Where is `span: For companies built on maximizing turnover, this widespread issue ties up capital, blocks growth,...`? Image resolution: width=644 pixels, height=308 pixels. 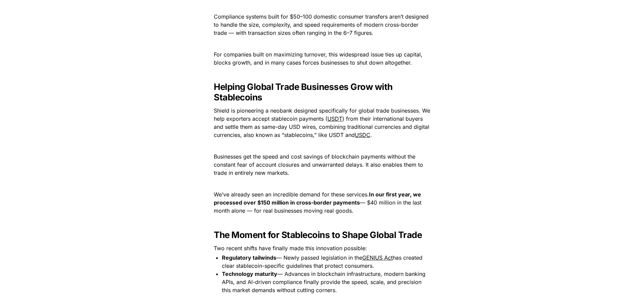
span: For companies built on maximizing turnover, this widespread issue ties up capital, blocks growth,... is located at coordinates (319, 58).